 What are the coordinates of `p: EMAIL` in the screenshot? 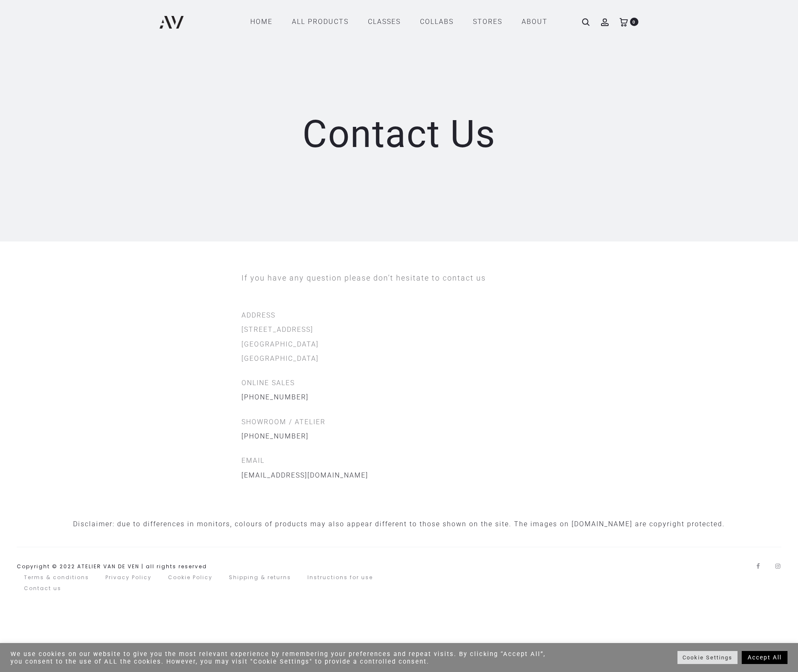 It's located at (399, 468).